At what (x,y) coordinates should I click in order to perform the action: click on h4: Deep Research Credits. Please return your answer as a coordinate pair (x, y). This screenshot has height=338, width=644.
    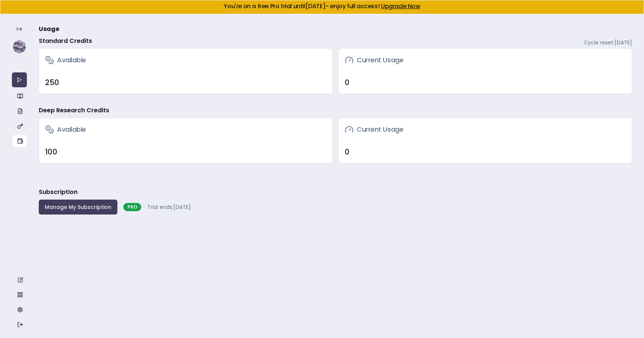
    Looking at the image, I should click on (74, 110).